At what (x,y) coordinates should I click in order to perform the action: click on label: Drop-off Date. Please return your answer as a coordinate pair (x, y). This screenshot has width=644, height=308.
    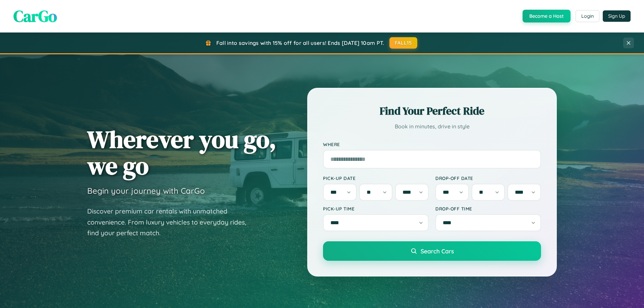
    Looking at the image, I should click on (488, 178).